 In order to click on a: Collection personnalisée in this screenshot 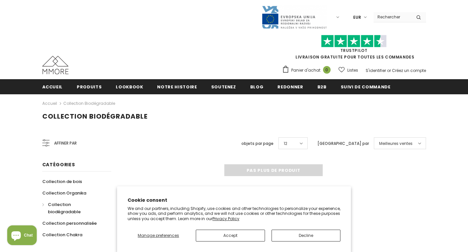, I will do `click(70, 223)`.